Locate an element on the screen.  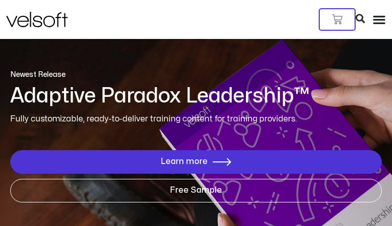
img: Velsoft Training Materials is located at coordinates (37, 19).